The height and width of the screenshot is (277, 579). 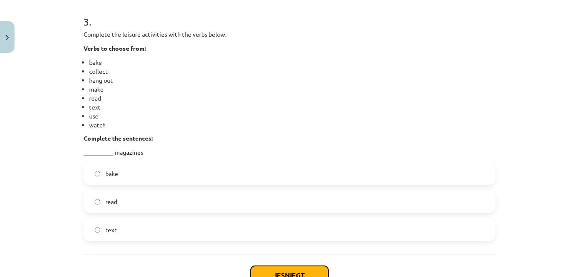 What do you see at coordinates (292, 125) in the screenshot?
I see `li: watch` at bounding box center [292, 125].